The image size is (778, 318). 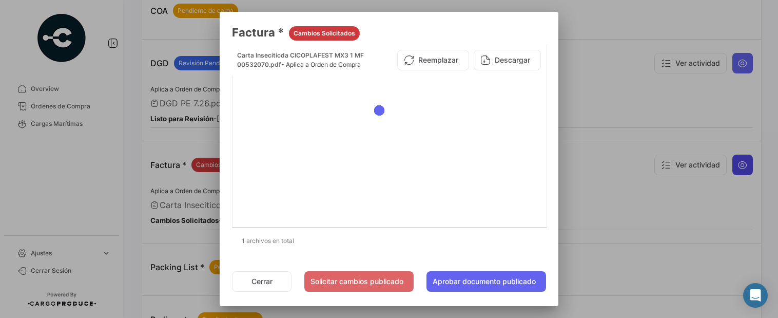 What do you see at coordinates (507, 60) in the screenshot?
I see `button: Descargar` at bounding box center [507, 60].